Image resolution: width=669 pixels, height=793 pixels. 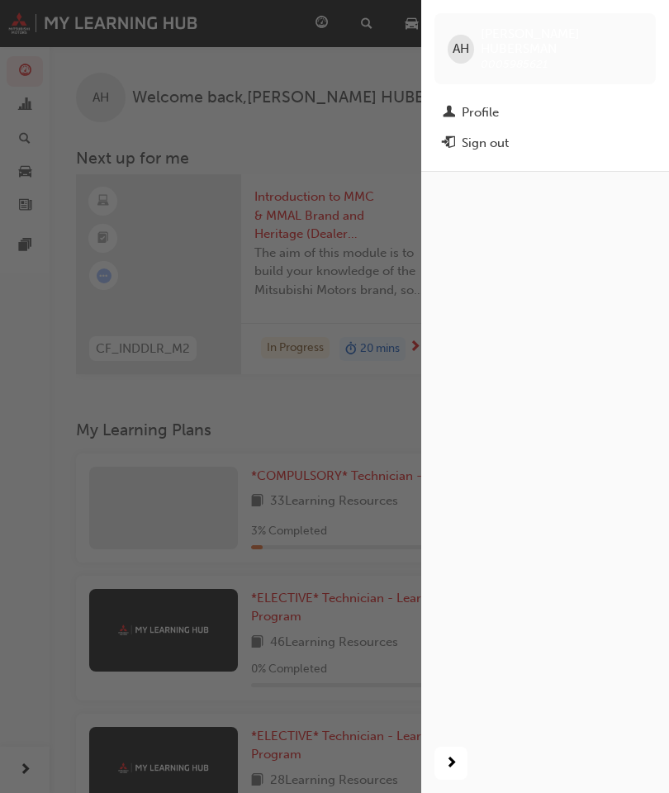 What do you see at coordinates (480, 112) in the screenshot?
I see `div: Profile` at bounding box center [480, 112].